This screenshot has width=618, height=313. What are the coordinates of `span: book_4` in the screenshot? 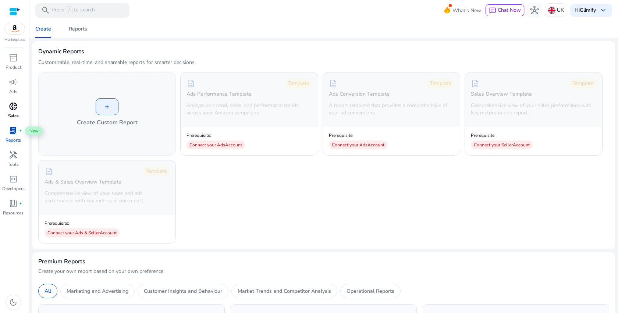 It's located at (13, 203).